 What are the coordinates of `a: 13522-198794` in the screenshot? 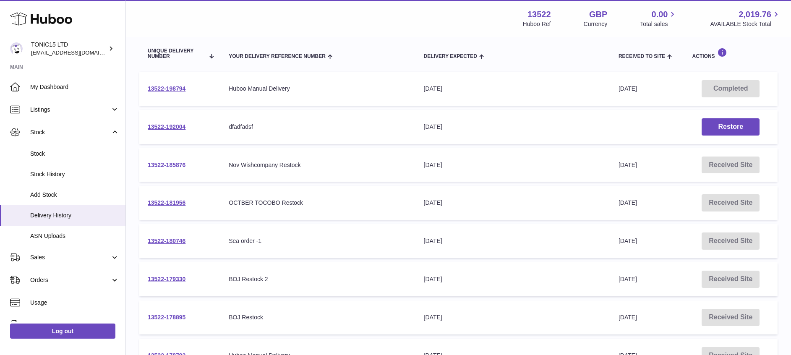 It's located at (167, 88).